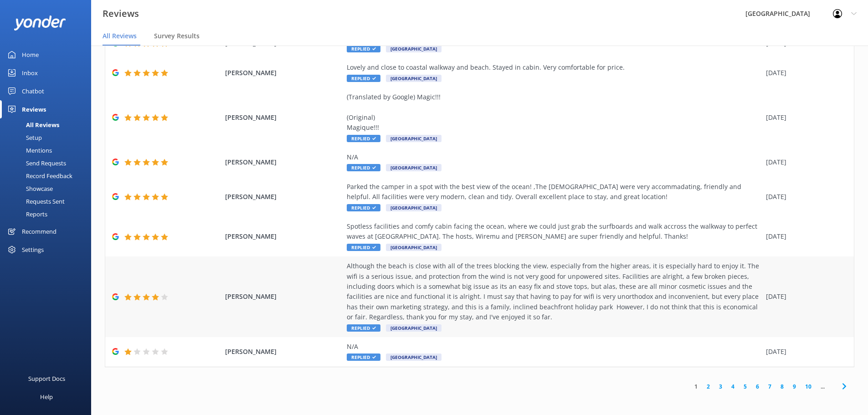 The image size is (868, 415). What do you see at coordinates (554, 113) in the screenshot?
I see `div: (Translated by Google) Magic!!! (Original) Magique!!!` at bounding box center [554, 113].